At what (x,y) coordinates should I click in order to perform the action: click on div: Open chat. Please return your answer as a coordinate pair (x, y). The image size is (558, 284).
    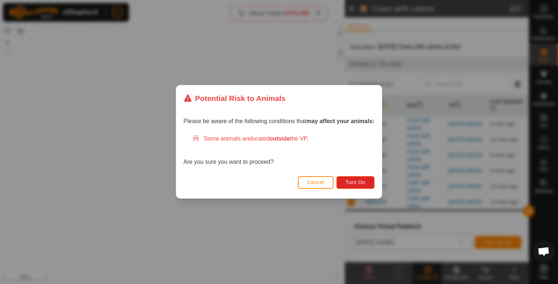
    Looking at the image, I should click on (544, 251).